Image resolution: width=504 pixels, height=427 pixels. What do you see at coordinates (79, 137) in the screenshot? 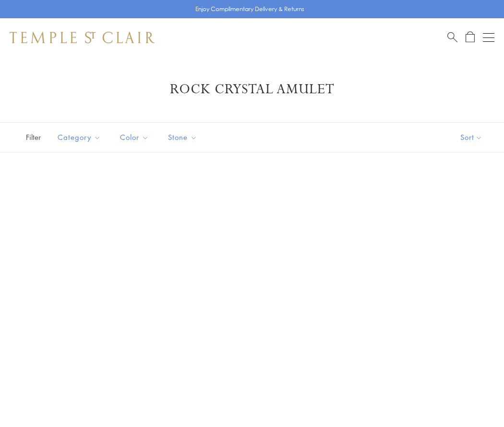
I see `button: Category` at bounding box center [79, 137].